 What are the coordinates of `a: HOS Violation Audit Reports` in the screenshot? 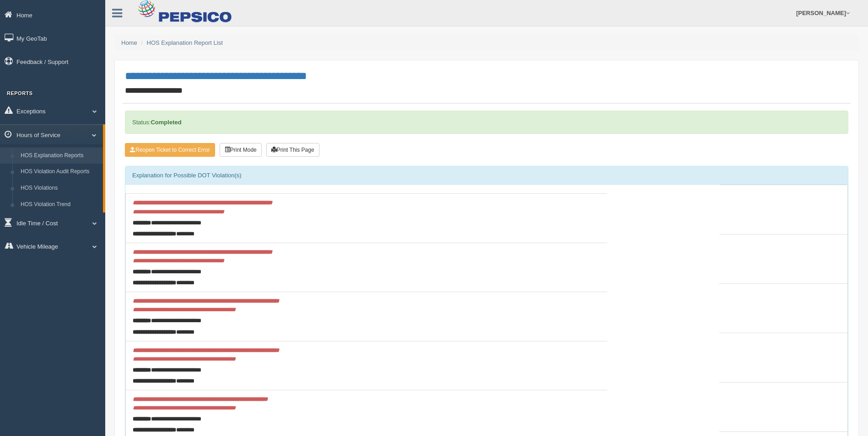 It's located at (59, 172).